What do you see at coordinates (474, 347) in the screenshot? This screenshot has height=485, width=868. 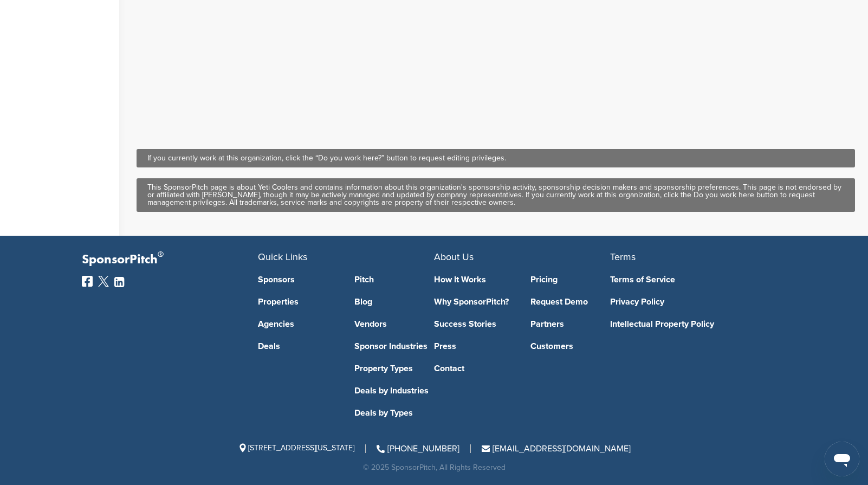 I see `a: Press` at bounding box center [474, 347].